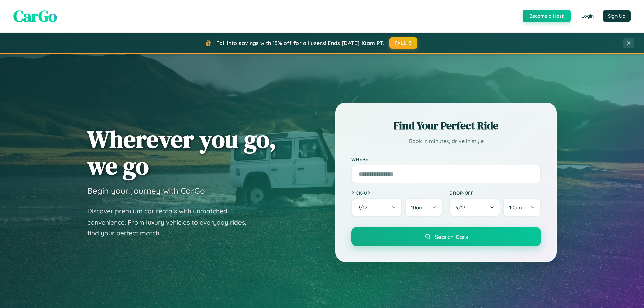 The width and height of the screenshot is (644, 308). What do you see at coordinates (364, 207) in the screenshot?
I see `span: 9 / 12` at bounding box center [364, 207].